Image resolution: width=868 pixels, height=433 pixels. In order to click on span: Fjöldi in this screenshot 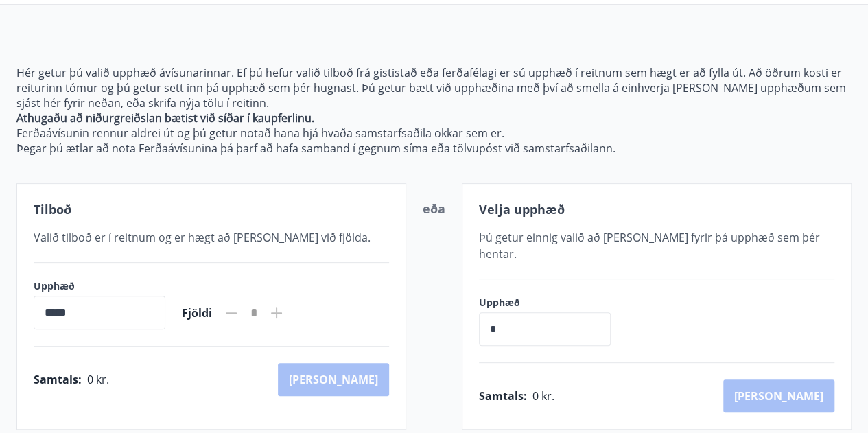, I will do `click(197, 313)`.